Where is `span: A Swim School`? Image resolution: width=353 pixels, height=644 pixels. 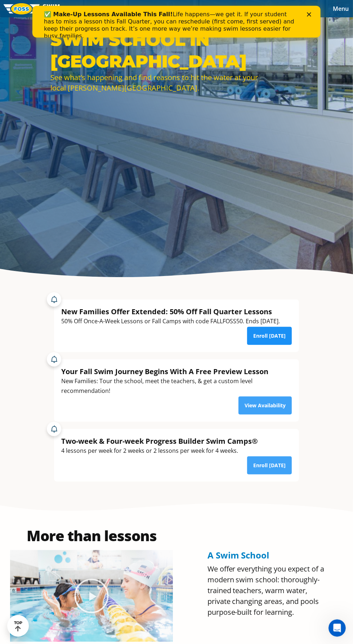 span: A Swim School is located at coordinates (238, 554).